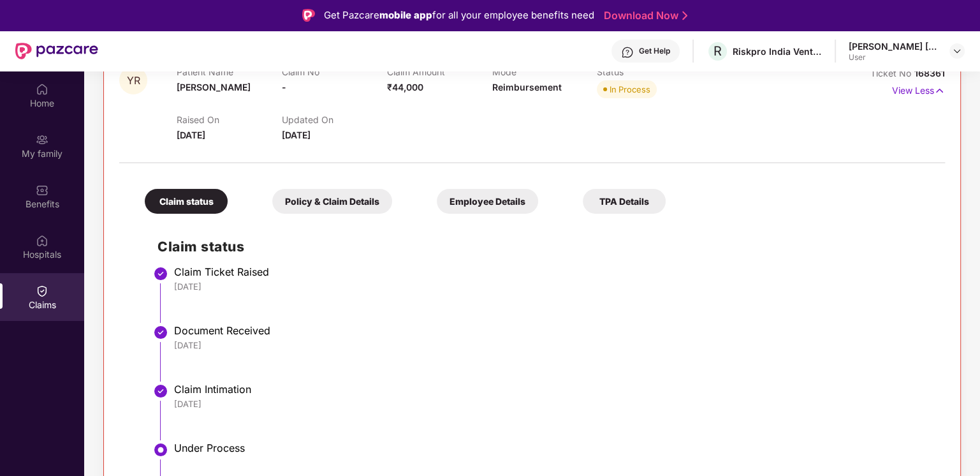 The image size is (980, 476). Describe the element at coordinates (553, 272) in the screenshot. I see `div: Claim Ticket Raised` at that location.